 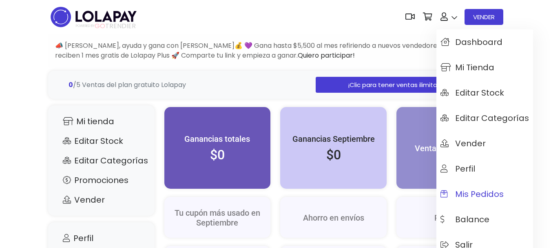 I want to click on a: Mis pedidos, so click(x=485, y=194).